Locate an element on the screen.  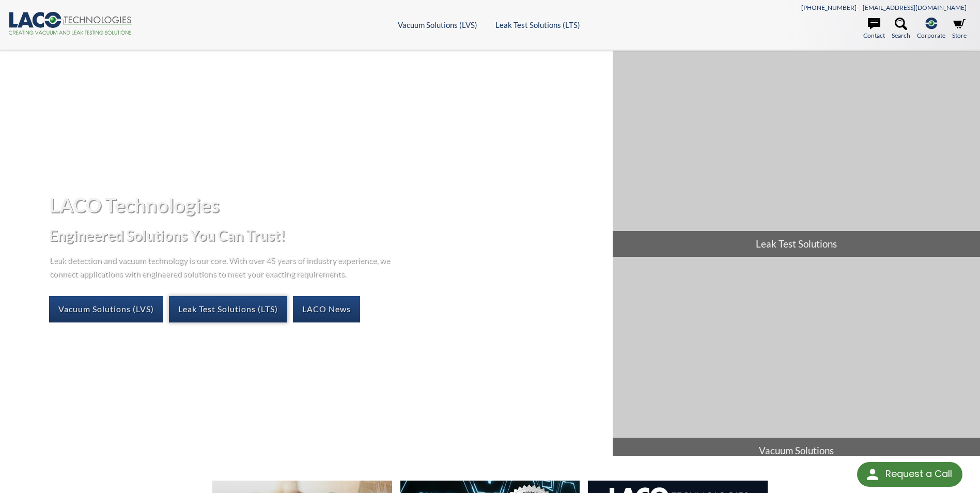
a: Contact is located at coordinates (874, 29).